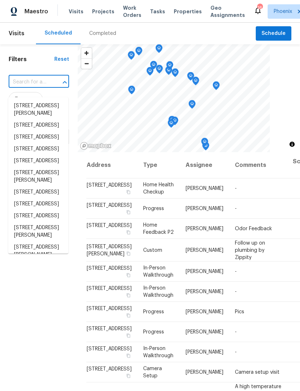  Describe the element at coordinates (174, 98) in the screenshot. I see `canvas: Map` at that location.